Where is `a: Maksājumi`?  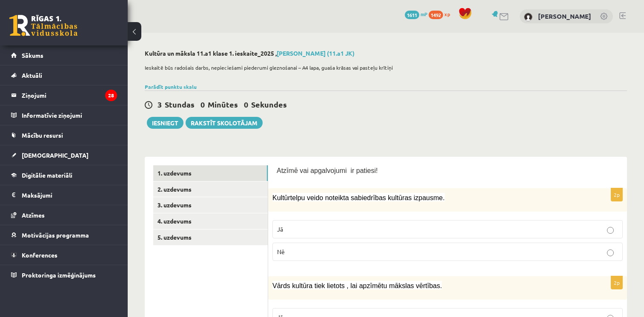
a: Maksājumi is located at coordinates (64, 195).